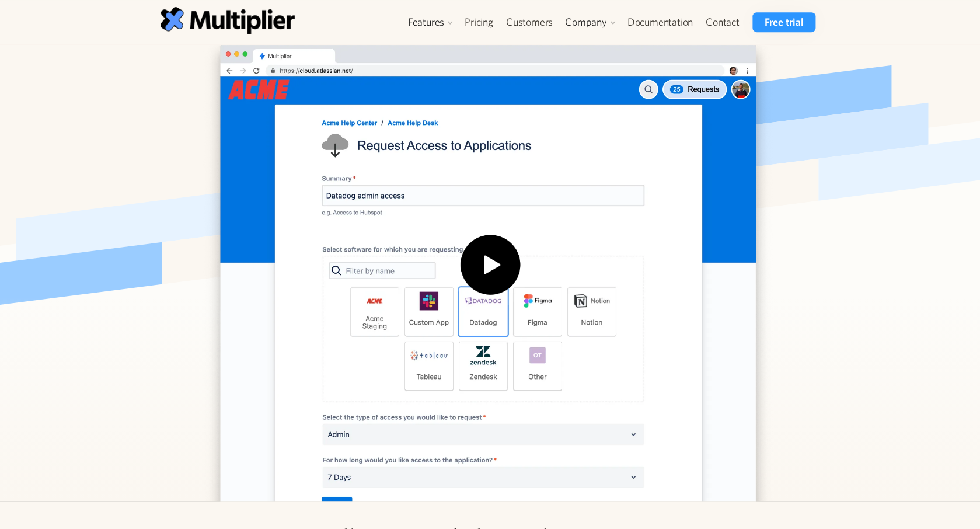 The width and height of the screenshot is (980, 529). What do you see at coordinates (660, 22) in the screenshot?
I see `a: Documentation` at bounding box center [660, 22].